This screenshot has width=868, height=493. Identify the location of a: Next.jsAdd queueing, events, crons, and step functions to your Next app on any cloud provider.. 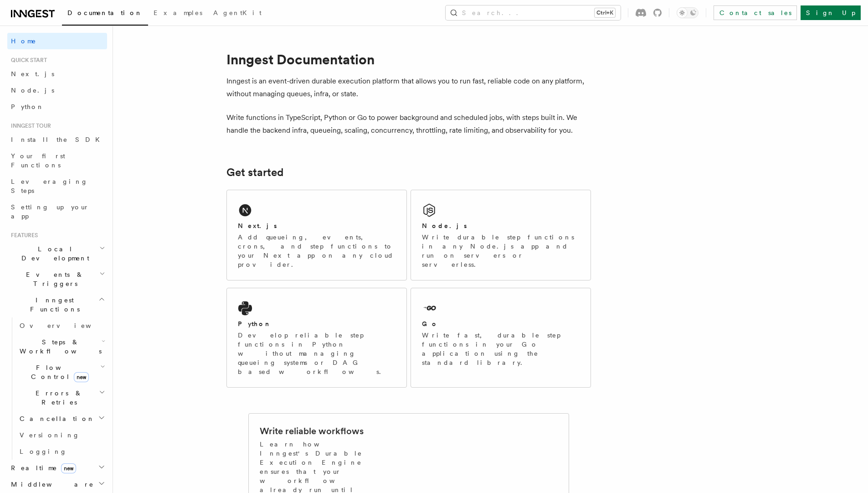
(317, 235).